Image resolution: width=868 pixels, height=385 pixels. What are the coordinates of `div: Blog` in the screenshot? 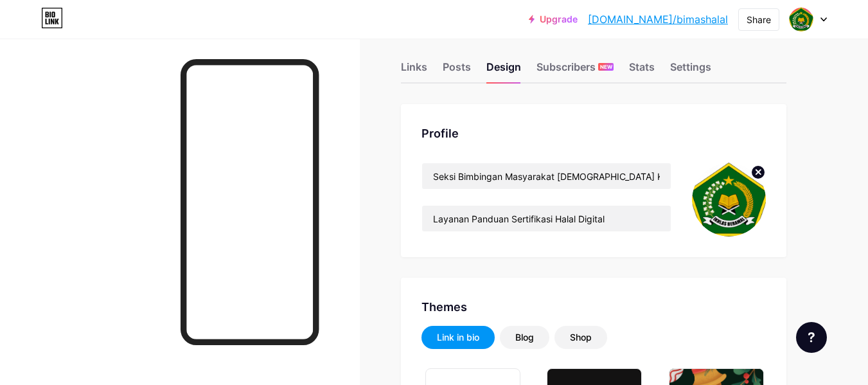 It's located at (525, 338).